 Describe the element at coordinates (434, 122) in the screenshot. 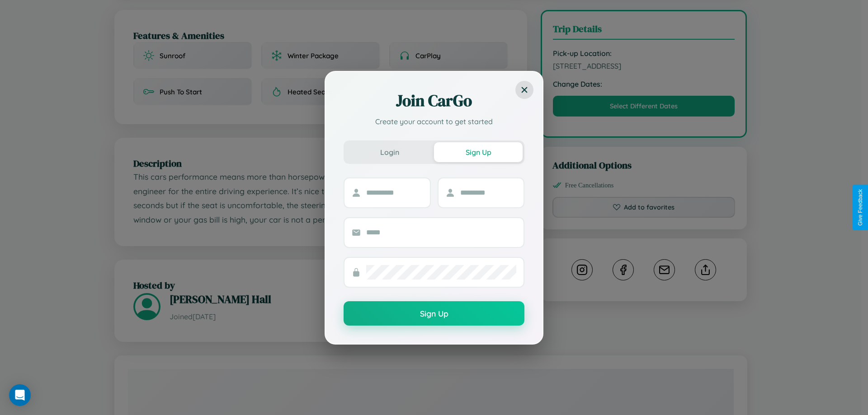

I see `p: Create your account to get started` at that location.